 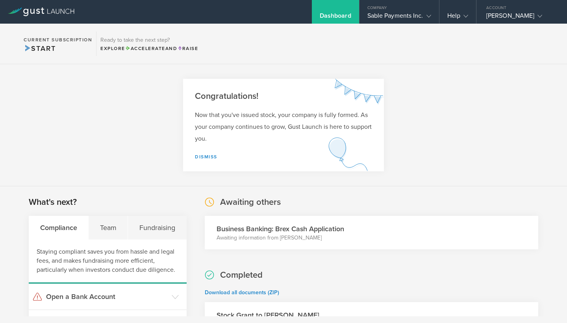 I want to click on div: Chat Widget, so click(x=548, y=304).